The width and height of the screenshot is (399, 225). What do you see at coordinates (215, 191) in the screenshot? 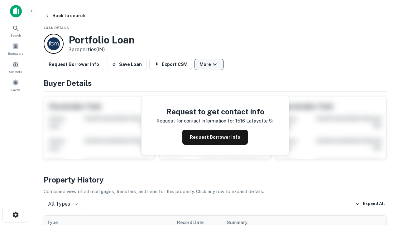
I see `p: Combined view of all mortgages, transfers, and liens for this property. Click any row to expand d...` at bounding box center [215, 191].